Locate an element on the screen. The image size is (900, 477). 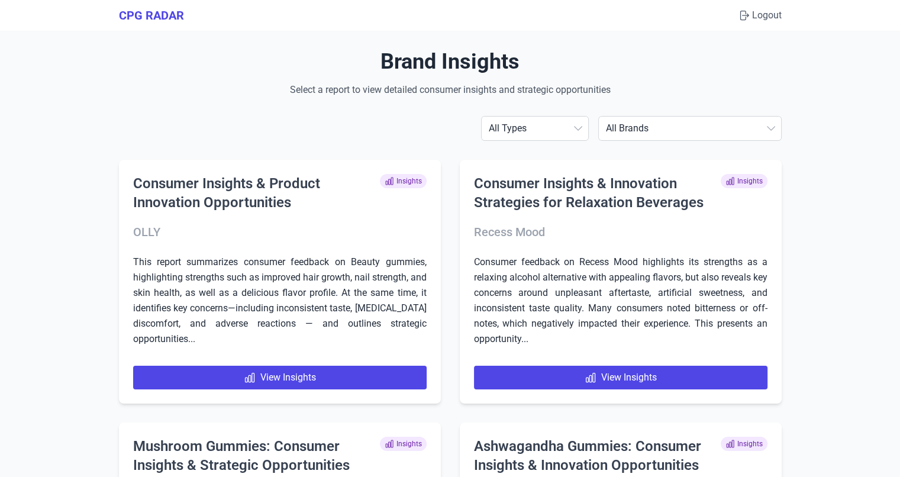
h2: Consumer Insights & Product Innovation Opportunities is located at coordinates (256, 193).